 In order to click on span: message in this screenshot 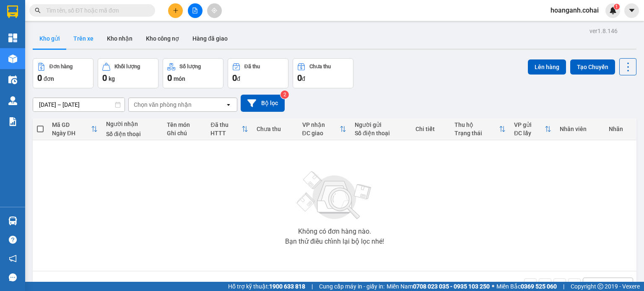, I will do `click(13, 277)`.